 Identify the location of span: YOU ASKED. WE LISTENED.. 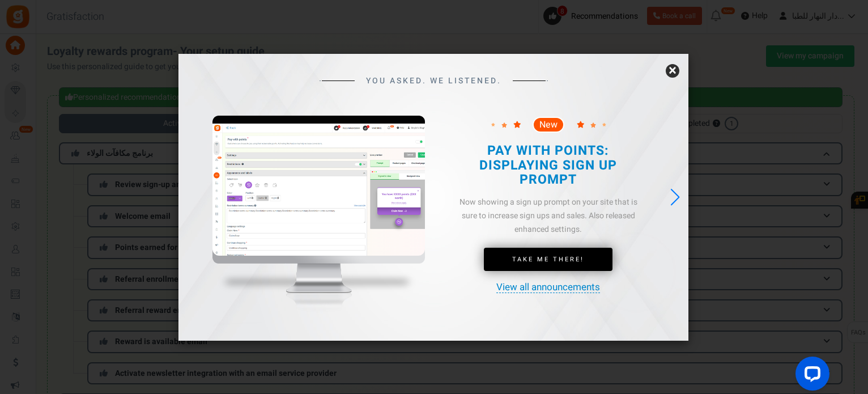
(434, 80).